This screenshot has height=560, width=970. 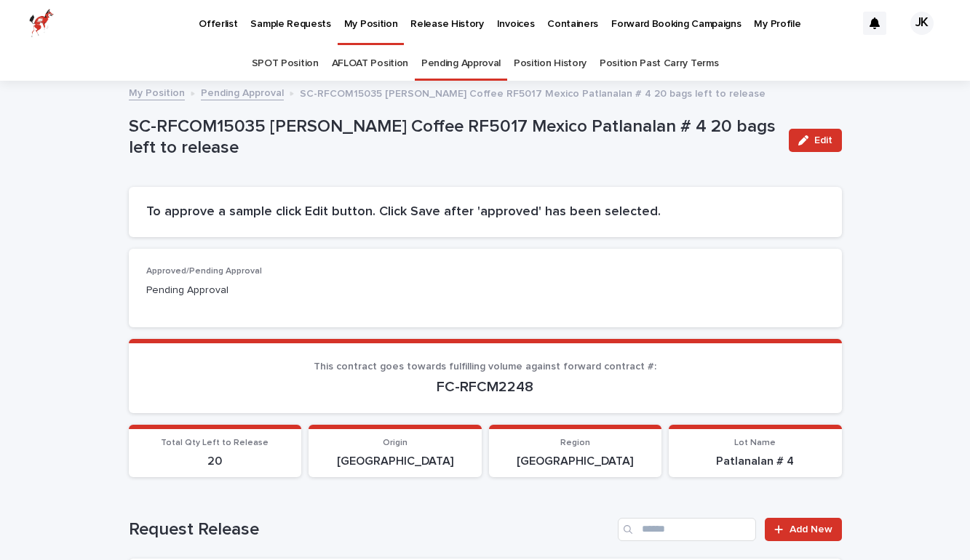 I want to click on a: AFLOAT Position, so click(x=369, y=63).